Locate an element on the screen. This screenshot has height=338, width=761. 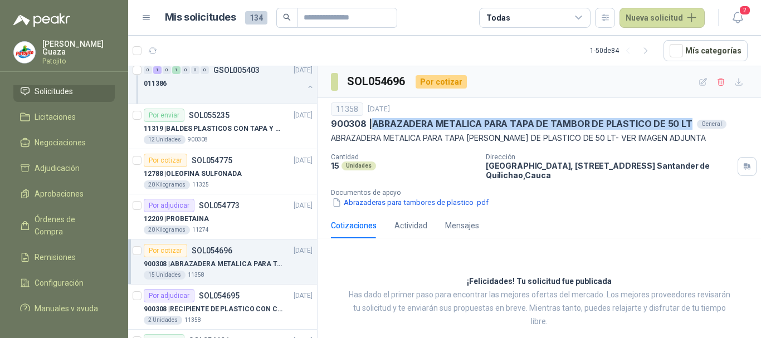
div: Actividad is located at coordinates (410, 226).